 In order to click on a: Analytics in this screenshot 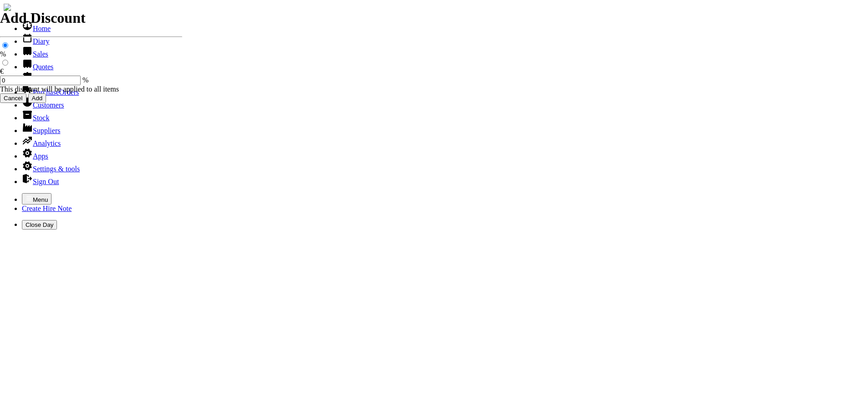, I will do `click(41, 143)`.